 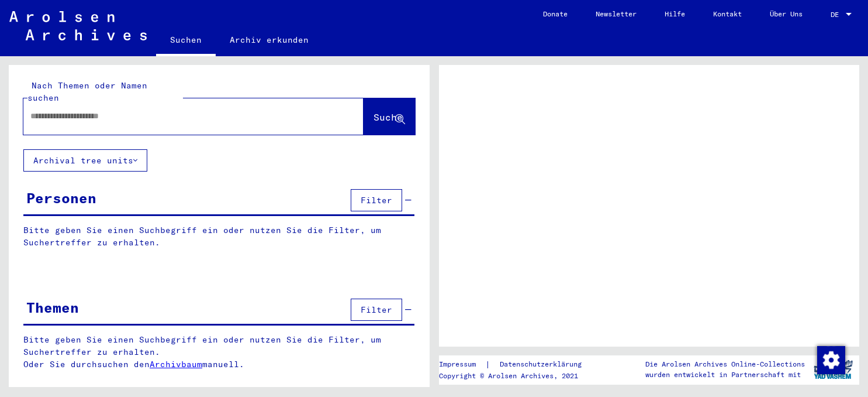 I want to click on p: Die Arolsen Archives Online-Collections, so click(x=725, y=364).